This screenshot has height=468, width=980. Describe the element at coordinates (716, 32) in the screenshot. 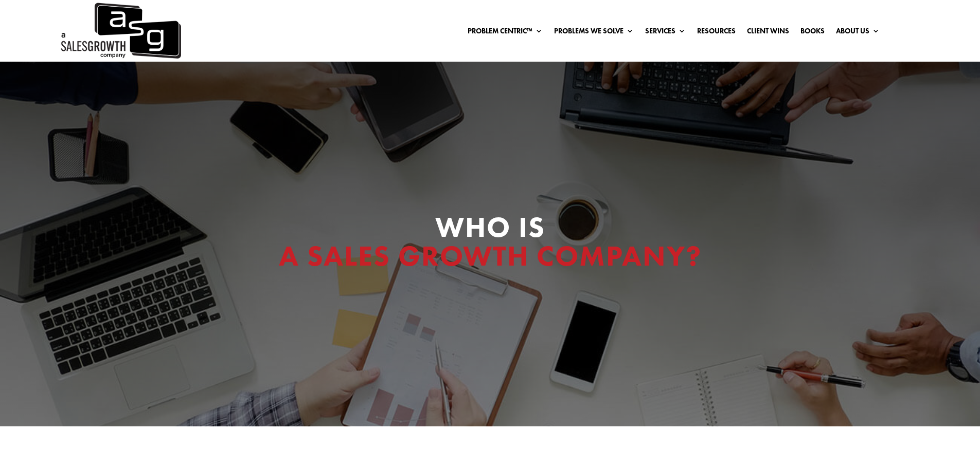

I see `a: Resources` at that location.